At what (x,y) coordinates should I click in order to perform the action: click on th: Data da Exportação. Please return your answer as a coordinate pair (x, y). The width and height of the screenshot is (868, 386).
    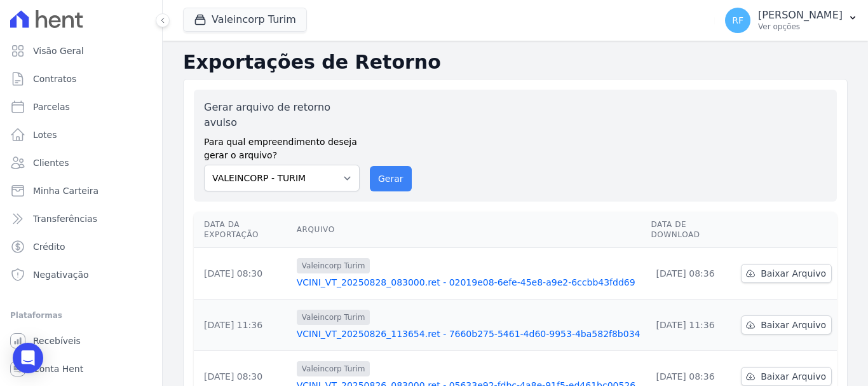
    Looking at the image, I should click on (243, 229).